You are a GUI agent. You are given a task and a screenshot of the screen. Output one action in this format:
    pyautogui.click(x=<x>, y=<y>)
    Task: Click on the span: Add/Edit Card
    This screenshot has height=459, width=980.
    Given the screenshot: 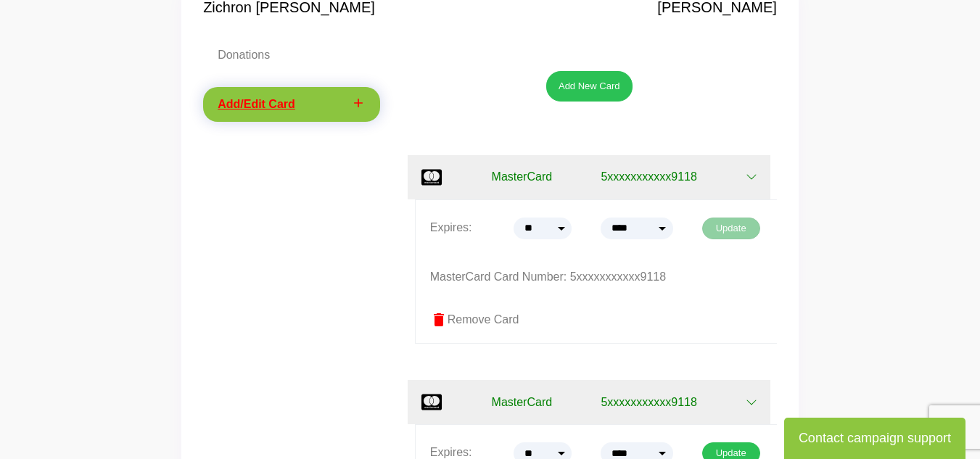 What is the action you would take?
    pyautogui.click(x=256, y=103)
    